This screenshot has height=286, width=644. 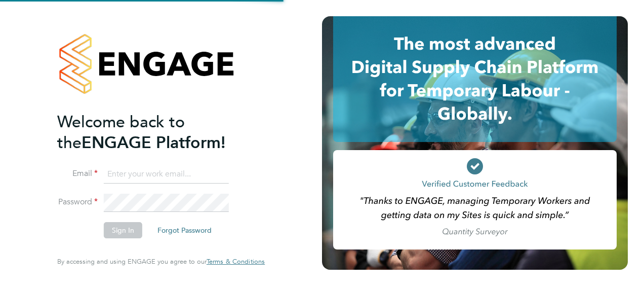 What do you see at coordinates (123, 230) in the screenshot?
I see `button: Sign In` at bounding box center [123, 230].